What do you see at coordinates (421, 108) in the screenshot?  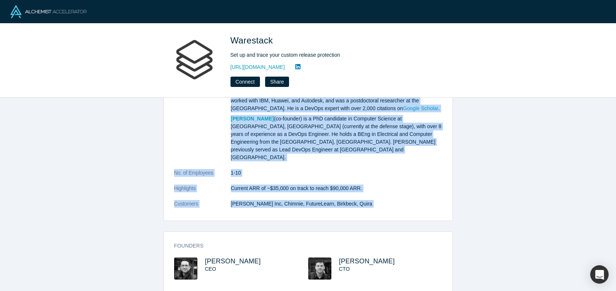 I see `a: Google Scholar` at bounding box center [421, 108].